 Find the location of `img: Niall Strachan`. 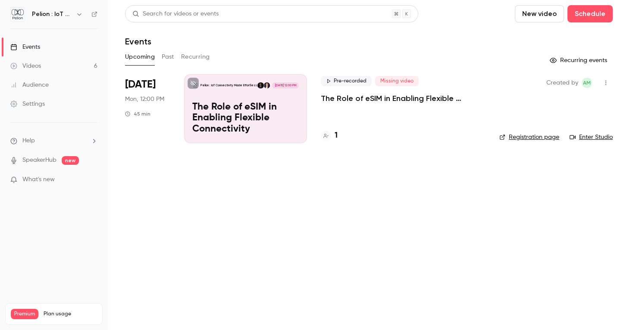

img: Niall Strachan is located at coordinates (267, 85).